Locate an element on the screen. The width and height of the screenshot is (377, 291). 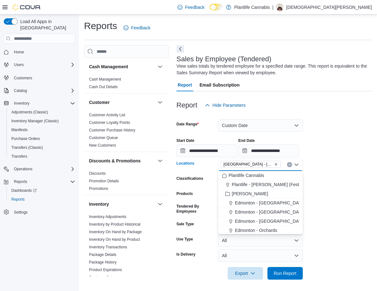
span: Discounts is located at coordinates (97, 173).